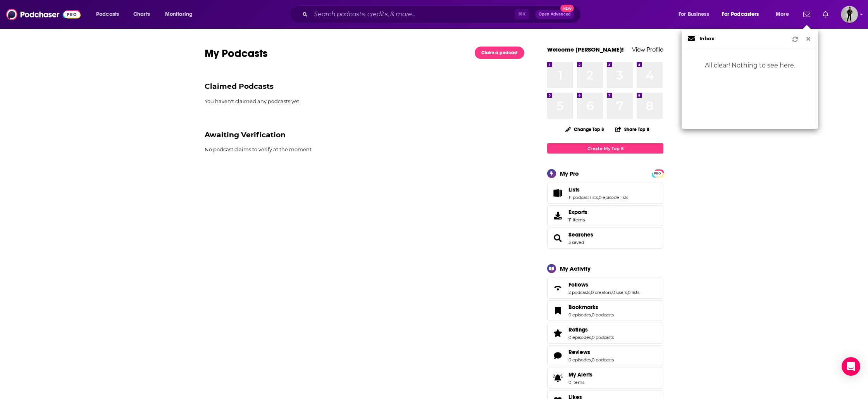  What do you see at coordinates (605, 378) in the screenshot?
I see `a: My Alerts` at bounding box center [605, 378].